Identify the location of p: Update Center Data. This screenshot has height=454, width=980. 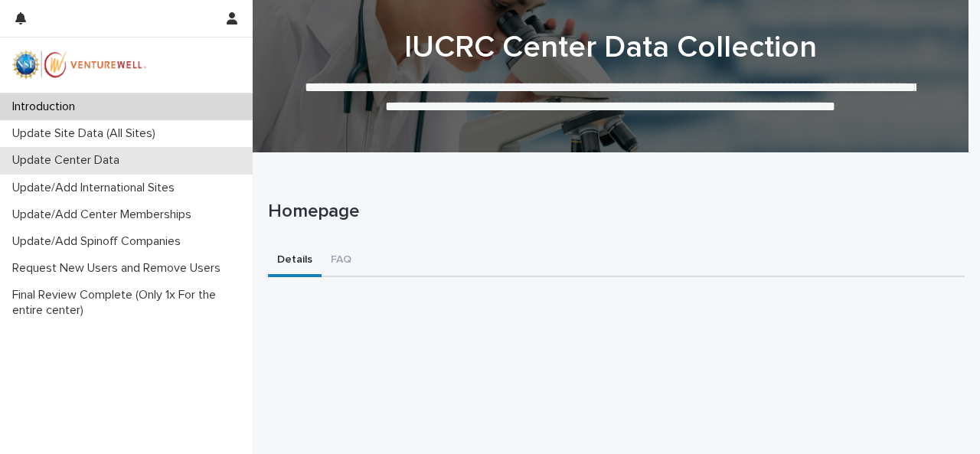
(69, 160).